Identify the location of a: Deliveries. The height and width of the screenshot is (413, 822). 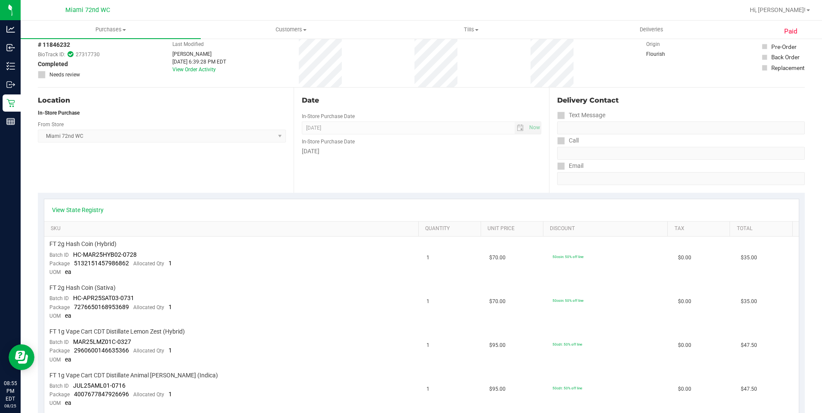
(651, 30).